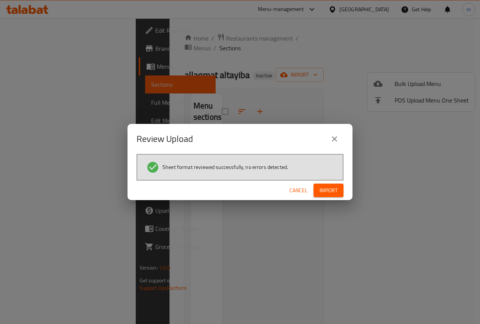 This screenshot has height=324, width=480. Describe the element at coordinates (298, 190) in the screenshot. I see `button: Cancel` at that location.